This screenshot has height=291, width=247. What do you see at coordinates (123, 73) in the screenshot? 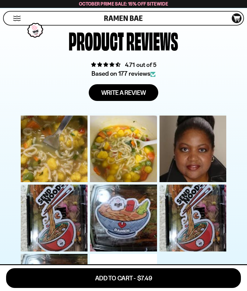
I see `div: Based on 177 reviews` at bounding box center [123, 73].